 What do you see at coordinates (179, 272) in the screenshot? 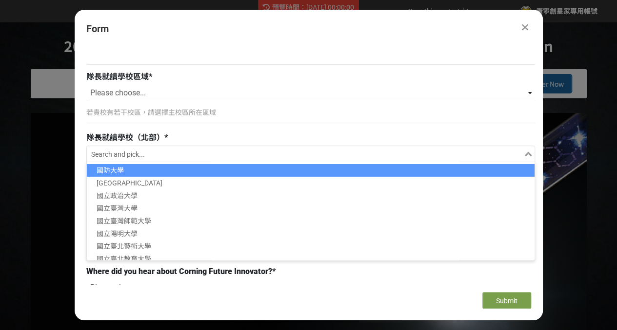
I see `span: Where did you hear about Corning Future Innovator?` at bounding box center [179, 272].